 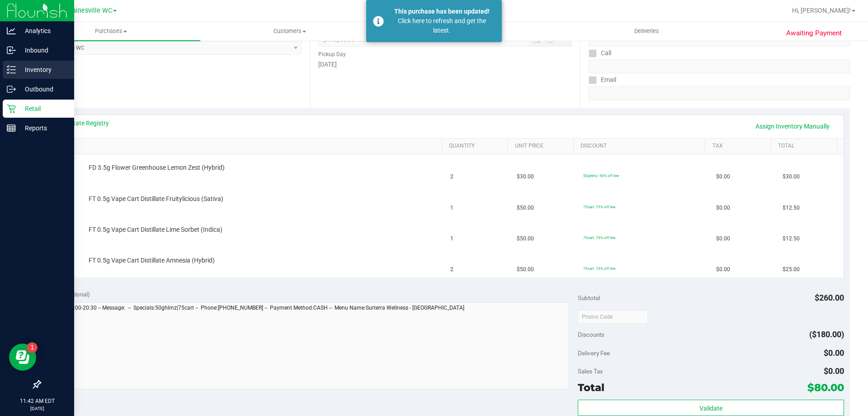 What do you see at coordinates (111, 31) in the screenshot?
I see `span: Purchases` at bounding box center [111, 31].